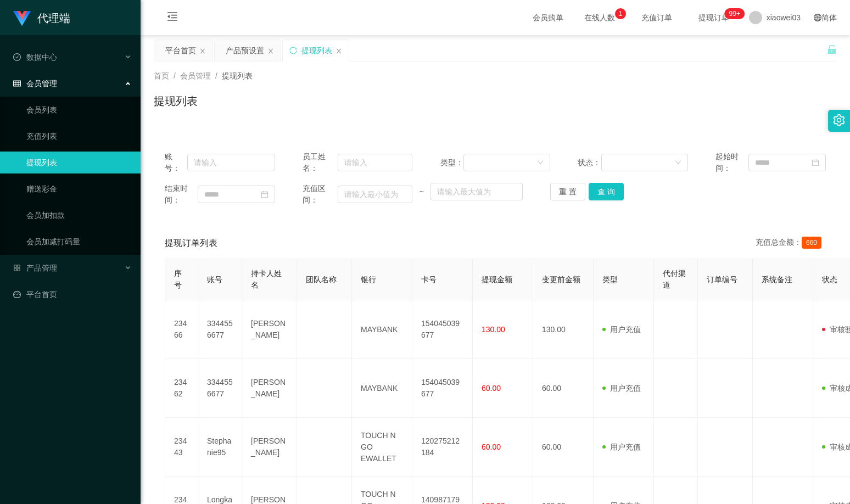  What do you see at coordinates (320, 194) in the screenshot?
I see `span: 充值区间：` at bounding box center [320, 194].